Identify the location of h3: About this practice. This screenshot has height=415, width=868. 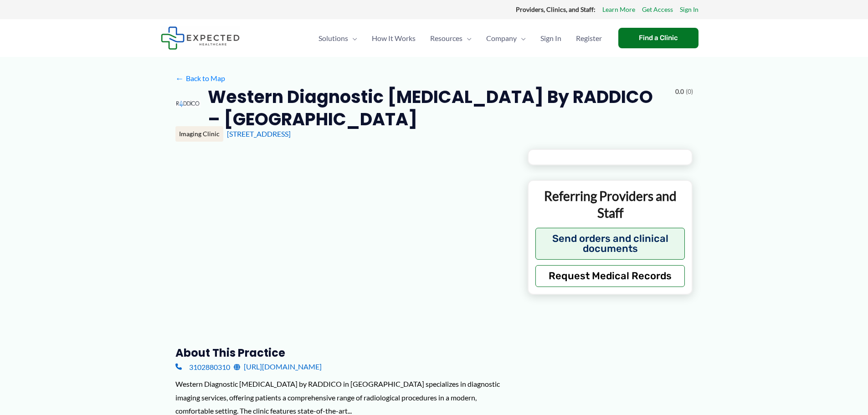
(344, 353).